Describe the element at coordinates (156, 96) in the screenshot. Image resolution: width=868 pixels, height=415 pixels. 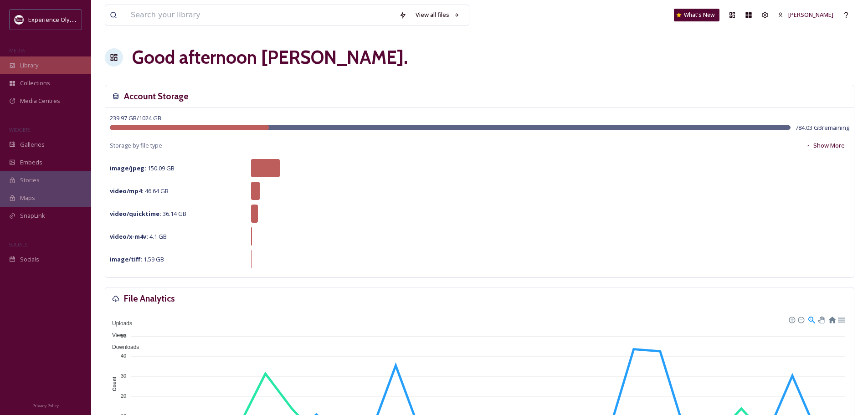
I see `h3: Account Storage` at that location.